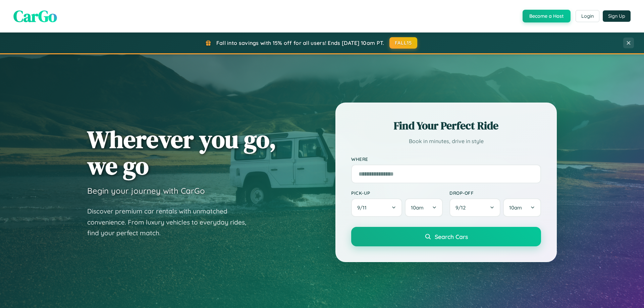 The image size is (644, 308). Describe the element at coordinates (588, 17) in the screenshot. I see `button: Login` at that location.